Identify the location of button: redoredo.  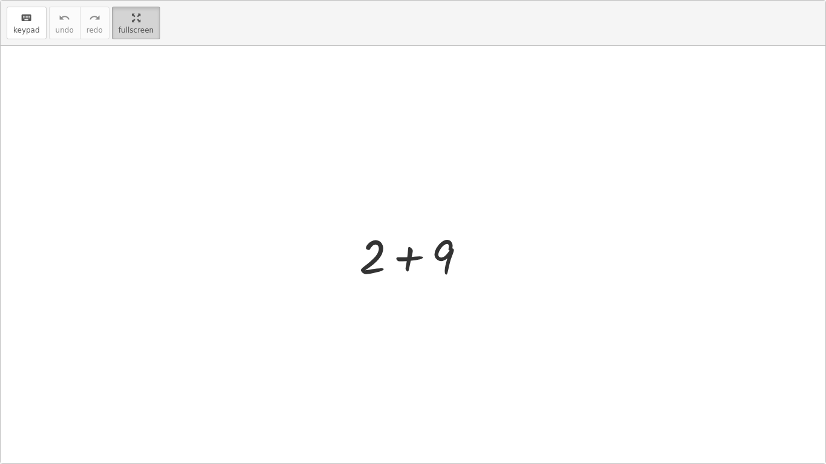
(94, 23).